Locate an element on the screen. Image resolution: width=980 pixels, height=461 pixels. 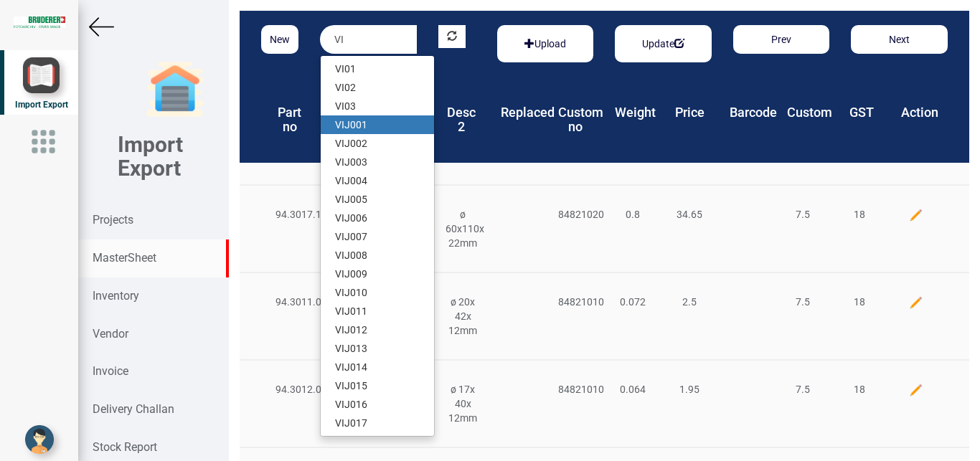
h4: Barcode is located at coordinates (747, 113).